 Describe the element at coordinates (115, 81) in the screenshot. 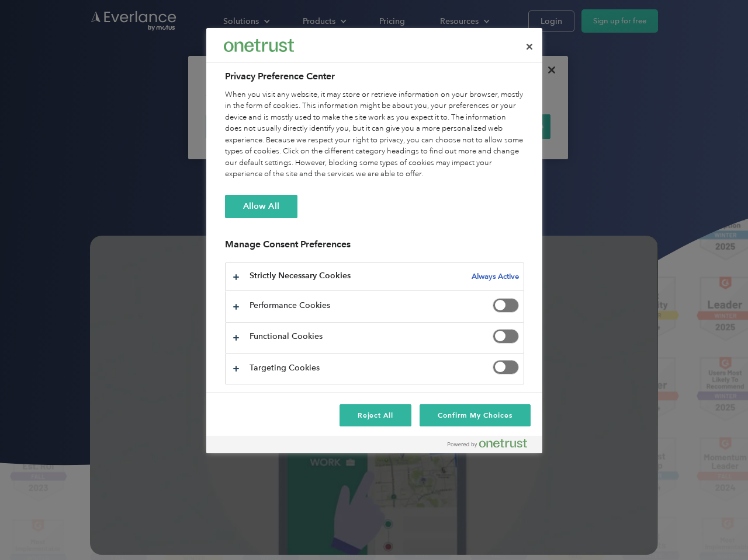

I see `input: Submit` at that location.